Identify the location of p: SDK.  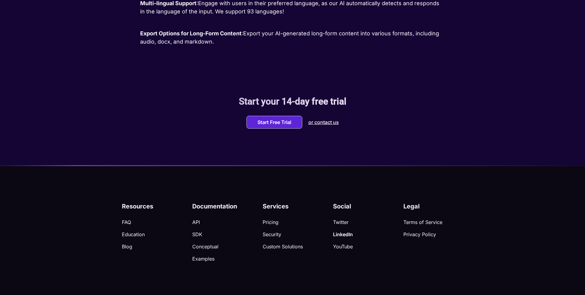
(227, 234).